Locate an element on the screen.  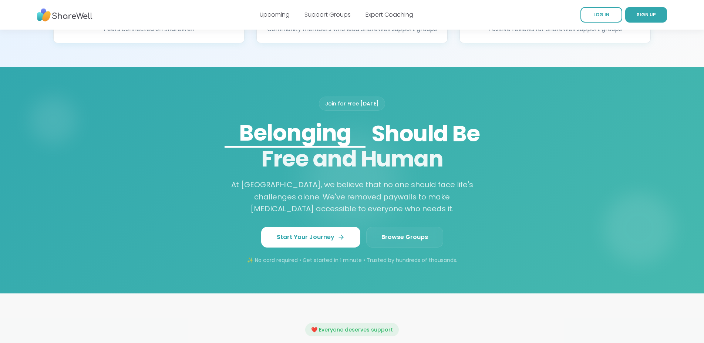
a: Support Groups is located at coordinates (327, 14).